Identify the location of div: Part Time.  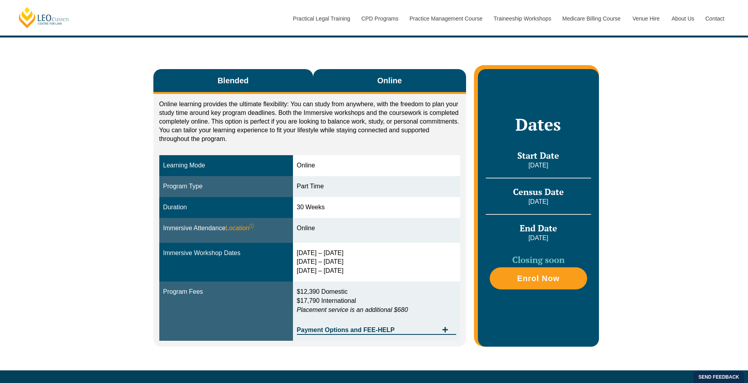
(377, 186).